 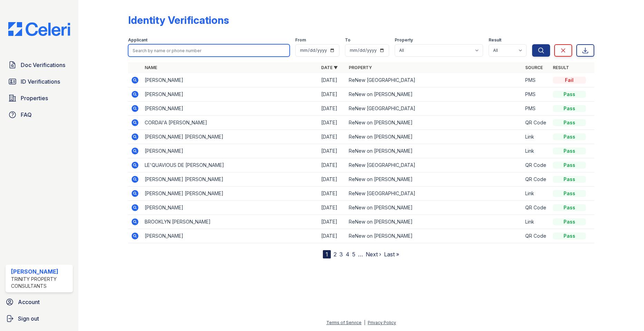 What do you see at coordinates (39, 65) in the screenshot?
I see `a: Doc Verifications` at bounding box center [39, 65].